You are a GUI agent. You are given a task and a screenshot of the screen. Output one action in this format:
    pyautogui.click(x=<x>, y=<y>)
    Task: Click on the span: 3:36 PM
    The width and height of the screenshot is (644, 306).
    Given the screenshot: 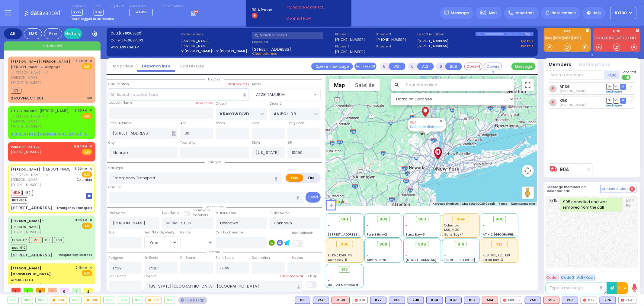 What is the action you would take?
    pyautogui.click(x=82, y=220)
    